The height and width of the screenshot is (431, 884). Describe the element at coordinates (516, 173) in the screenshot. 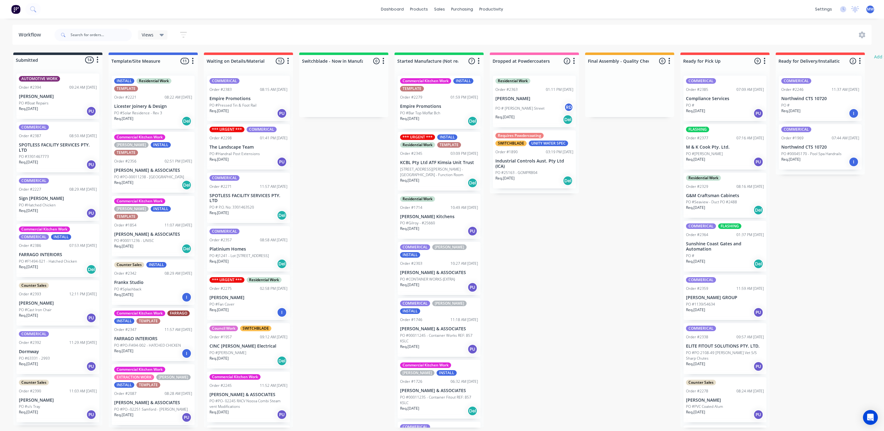

I see `p: PO #25163 - GOMPRB04` at that location.